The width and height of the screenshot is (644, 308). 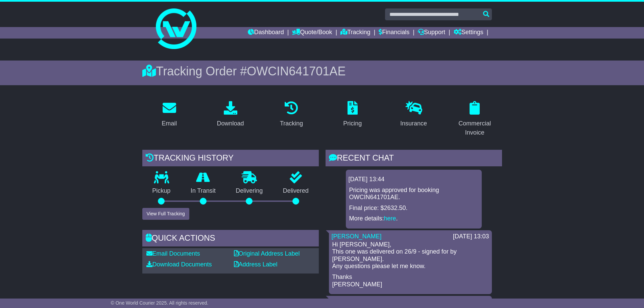 I want to click on a: Original Address Label, so click(x=267, y=253).